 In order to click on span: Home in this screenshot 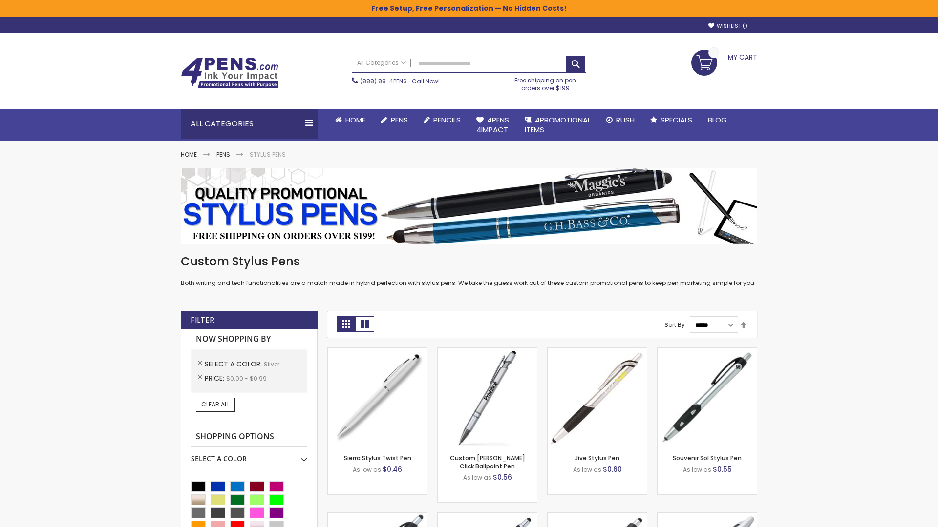, I will do `click(355, 120)`.